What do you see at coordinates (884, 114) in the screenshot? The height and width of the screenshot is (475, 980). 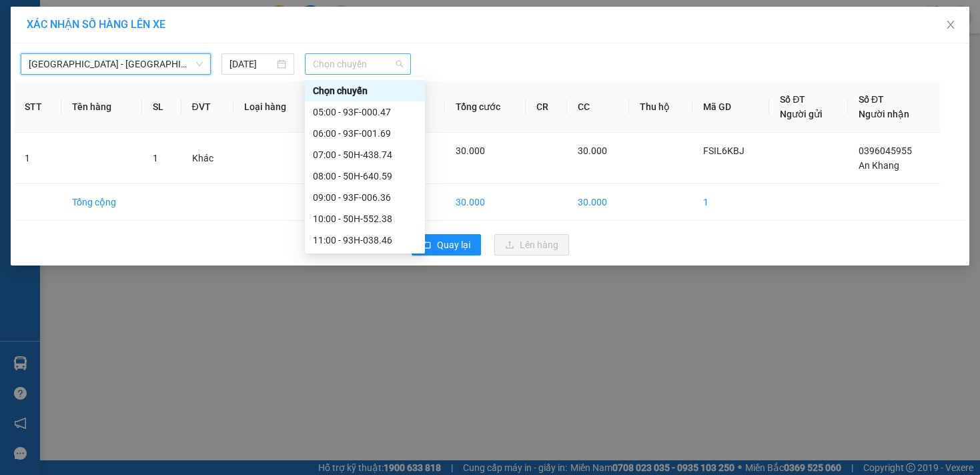 I see `span: Người nhận` at bounding box center [884, 114].